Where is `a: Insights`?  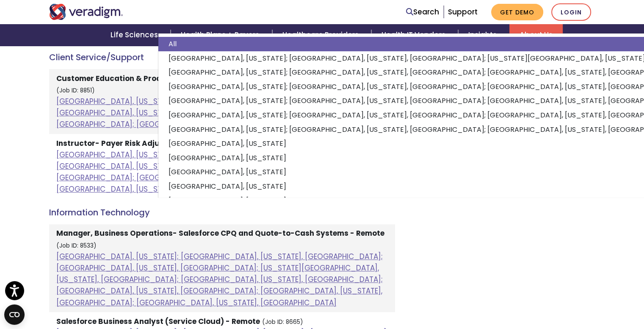 a: Insights is located at coordinates (483, 35).